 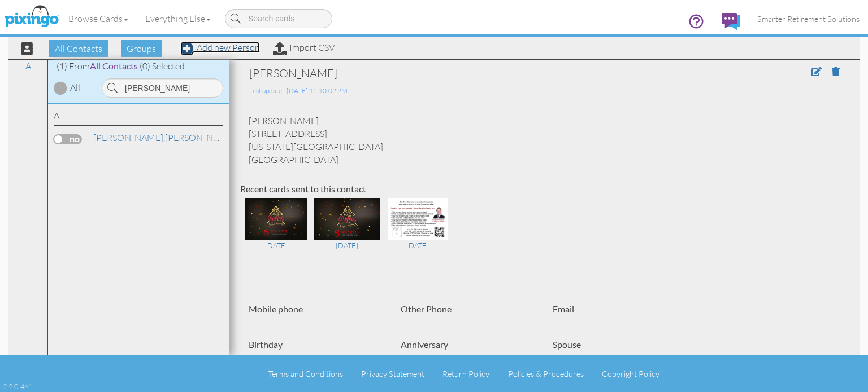 I want to click on img: comments.svg, so click(x=731, y=22).